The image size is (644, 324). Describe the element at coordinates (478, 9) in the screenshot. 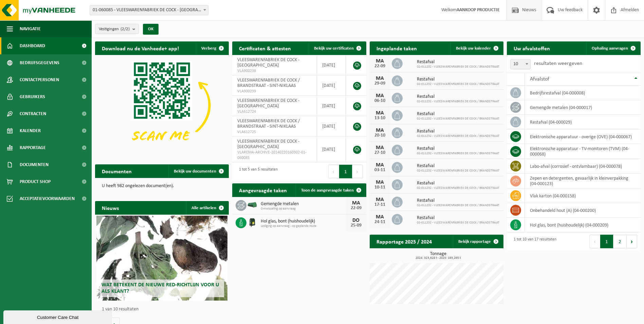

I see `strong: AANKOOP PRODUCTIE` at that location.